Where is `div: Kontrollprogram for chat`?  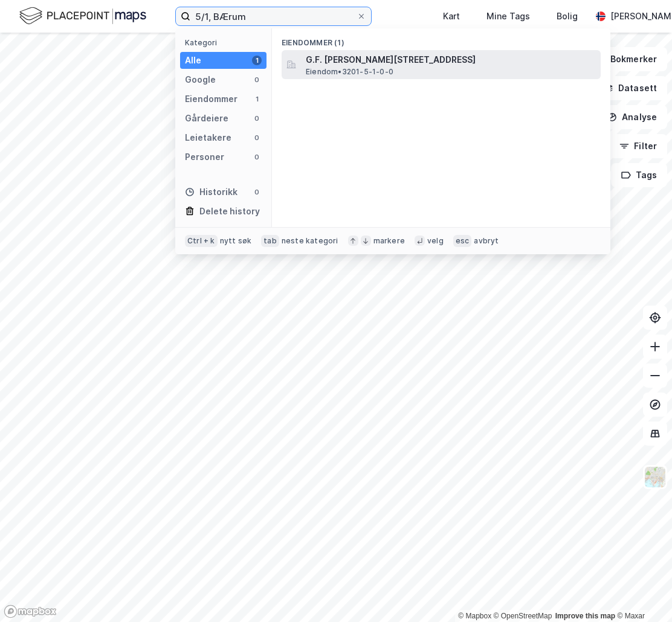 div: Kontrollprogram for chat is located at coordinates (641, 593).